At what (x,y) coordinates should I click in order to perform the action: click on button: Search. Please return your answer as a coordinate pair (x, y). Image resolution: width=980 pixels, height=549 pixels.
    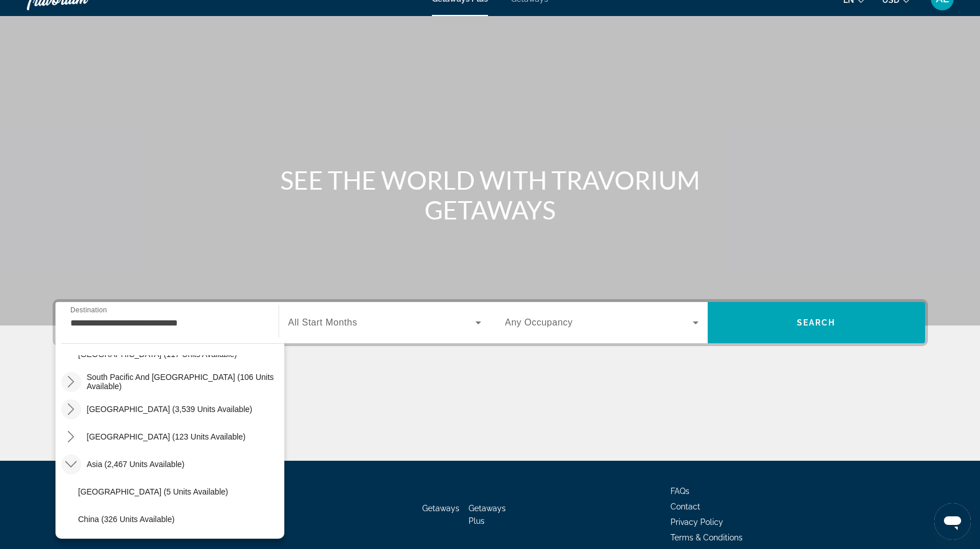
    Looking at the image, I should click on (817, 323).